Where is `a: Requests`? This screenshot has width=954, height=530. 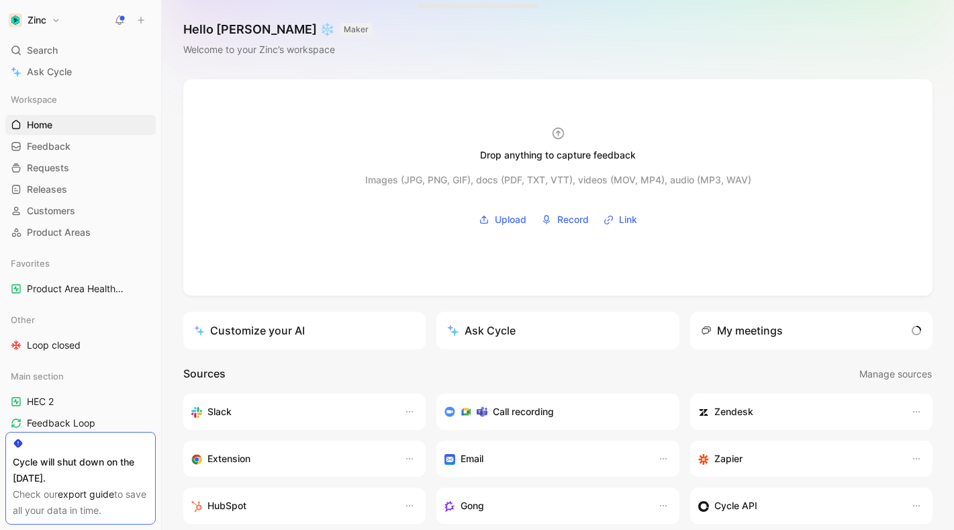
a: Requests is located at coordinates (81, 168).